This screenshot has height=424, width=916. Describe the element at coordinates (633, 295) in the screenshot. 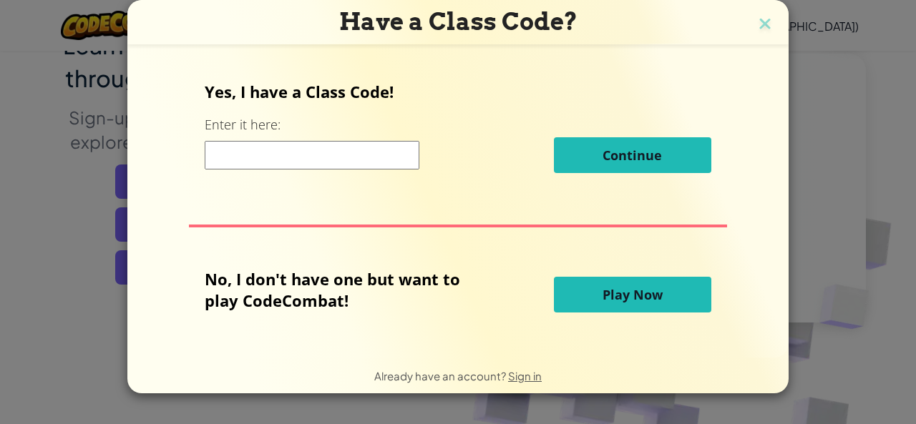

I see `span: Play Now` at that location.